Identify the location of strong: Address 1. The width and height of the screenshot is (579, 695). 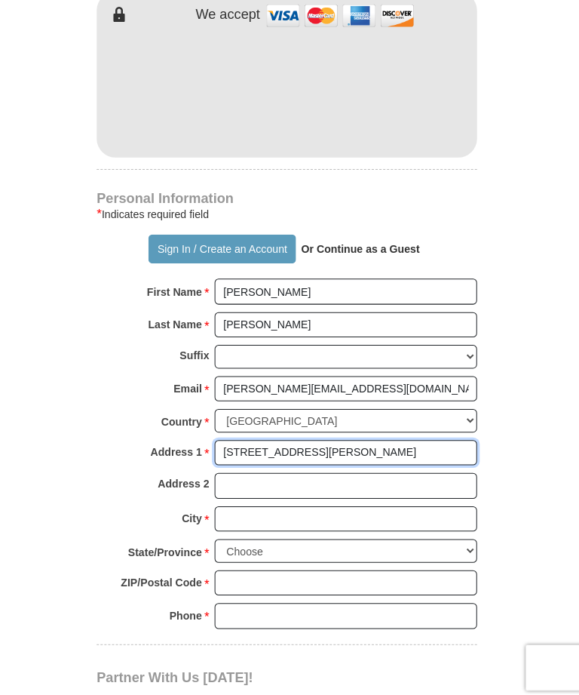
(180, 448).